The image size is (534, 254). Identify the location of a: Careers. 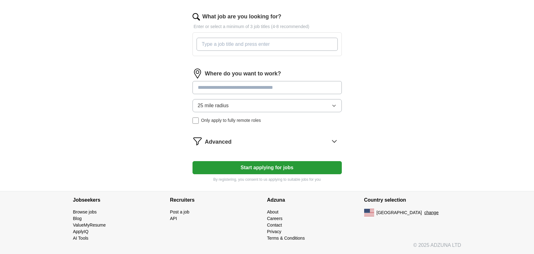
(275, 218).